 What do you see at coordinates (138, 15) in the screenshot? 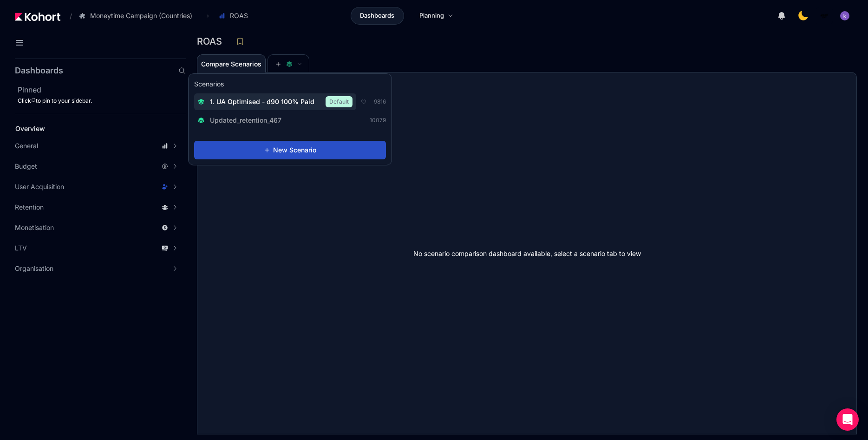
I see `button: Moneytime Campaign (Countries)` at bounding box center [138, 15].